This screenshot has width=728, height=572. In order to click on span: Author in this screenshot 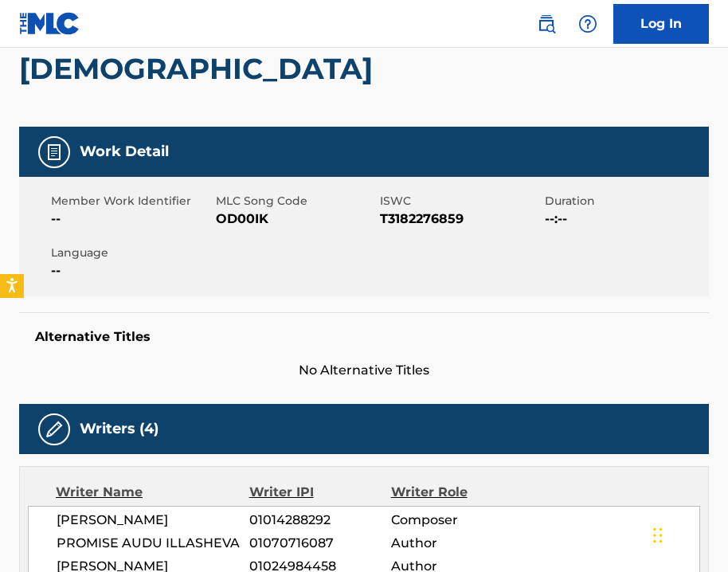, I will do `click(454, 543)`.